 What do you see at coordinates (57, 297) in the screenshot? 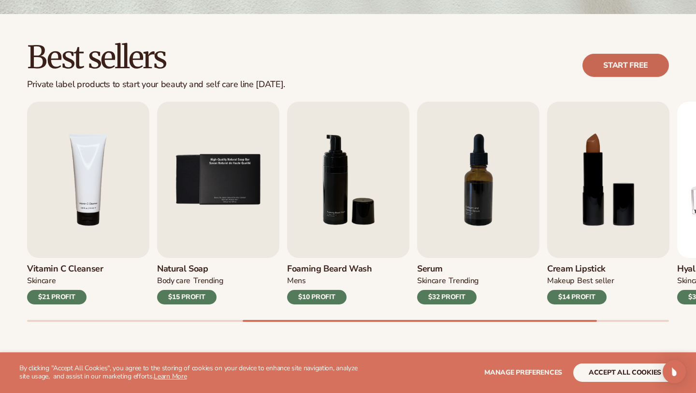
I see `div: $21 PROFIT` at bounding box center [57, 297].